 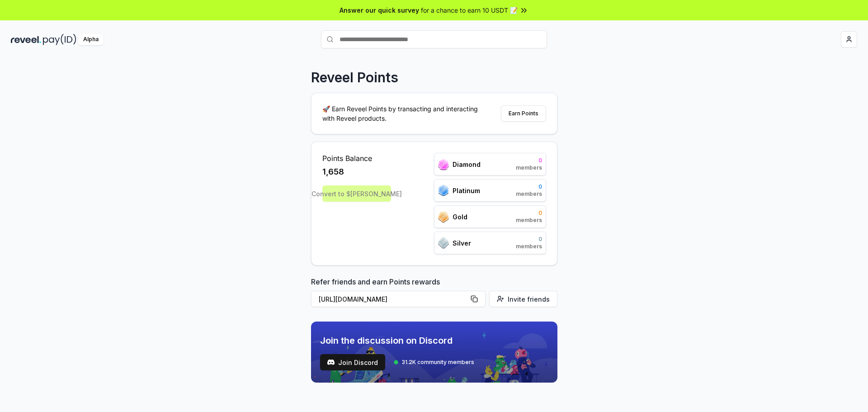 What do you see at coordinates (523, 299) in the screenshot?
I see `button: Invite friends` at bounding box center [523, 299].